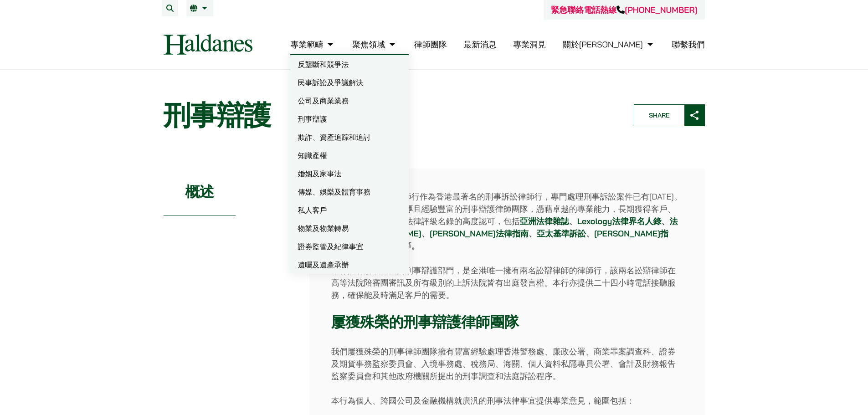 This screenshot has width=868, height=415. What do you see at coordinates (544, 221) in the screenshot?
I see `a: 亞洲法律雜誌` at bounding box center [544, 221].